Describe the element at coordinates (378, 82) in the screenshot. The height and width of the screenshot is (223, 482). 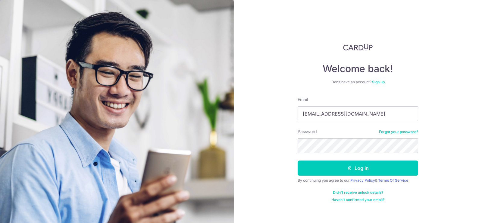
I see `a: Sign up` at that location.